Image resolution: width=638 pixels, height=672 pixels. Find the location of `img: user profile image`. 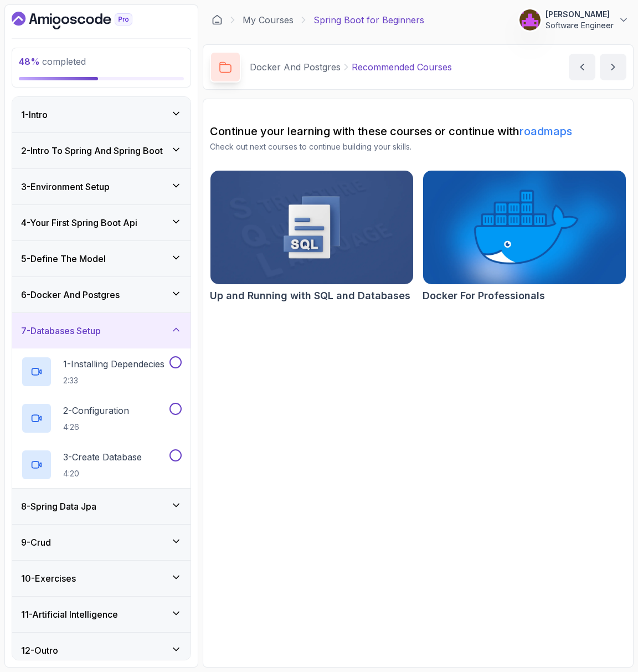

img: user profile image is located at coordinates (530, 20).